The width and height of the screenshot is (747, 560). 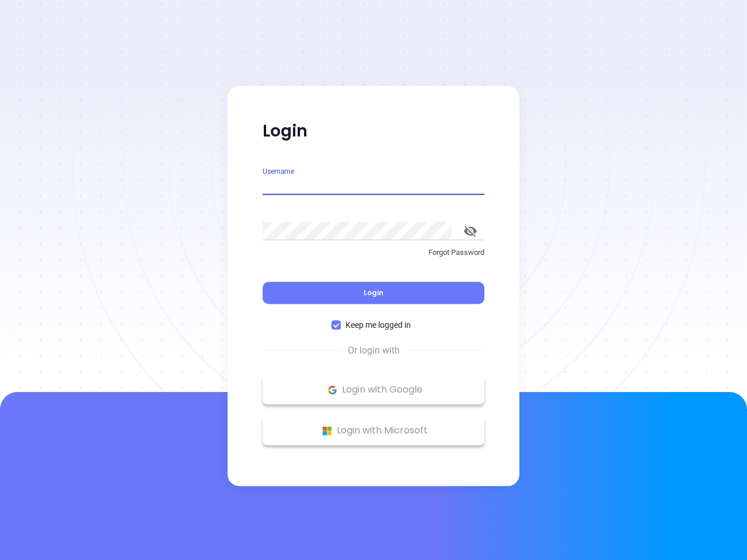 What do you see at coordinates (374, 350) in the screenshot?
I see `span: Or login with` at bounding box center [374, 350].